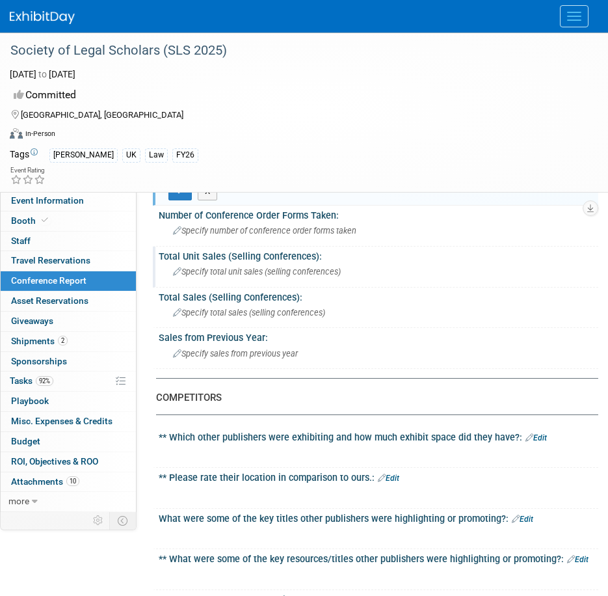  I want to click on span: to, so click(42, 74).